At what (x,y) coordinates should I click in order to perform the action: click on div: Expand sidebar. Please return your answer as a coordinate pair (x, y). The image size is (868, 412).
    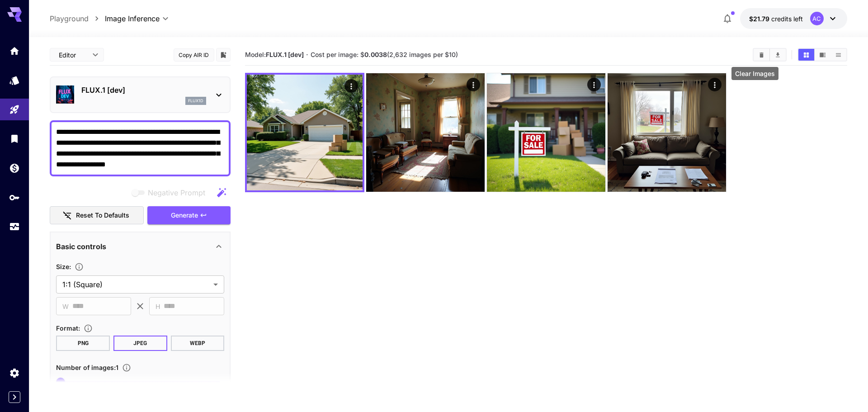
    Looking at the image, I should click on (15, 397).